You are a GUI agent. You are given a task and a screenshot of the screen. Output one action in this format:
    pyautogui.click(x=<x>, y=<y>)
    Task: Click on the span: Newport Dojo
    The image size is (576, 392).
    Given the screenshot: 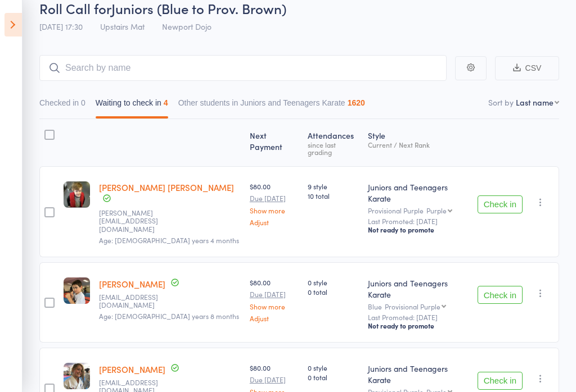 What is the action you would take?
    pyautogui.click(x=187, y=26)
    